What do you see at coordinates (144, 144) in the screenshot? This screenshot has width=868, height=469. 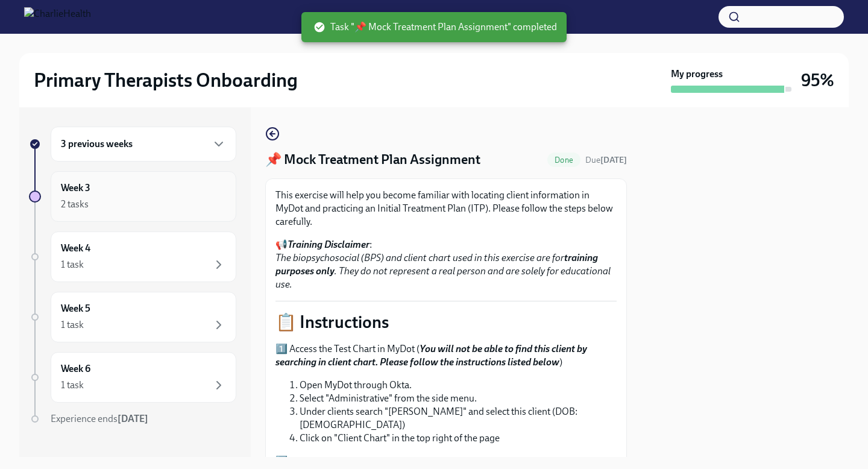 I see `div: 3 previous weeks` at bounding box center [144, 144].